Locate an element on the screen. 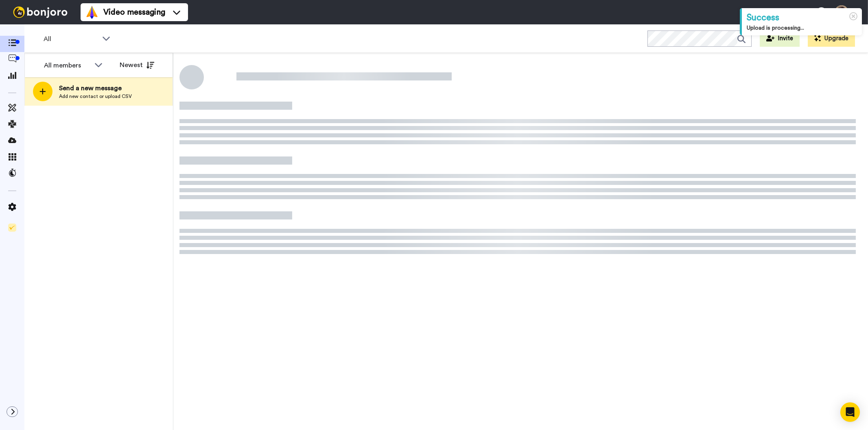 The width and height of the screenshot is (868, 430). div: Open Intercom Messenger is located at coordinates (850, 412).